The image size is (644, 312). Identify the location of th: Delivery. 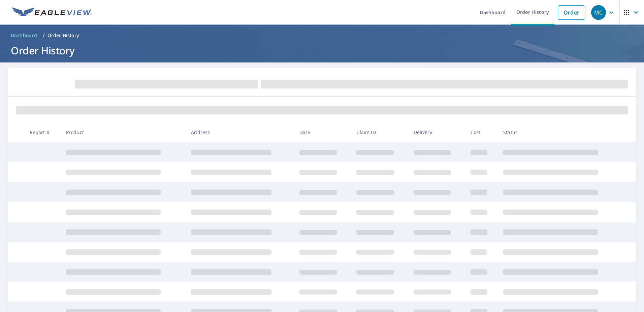
(437, 132).